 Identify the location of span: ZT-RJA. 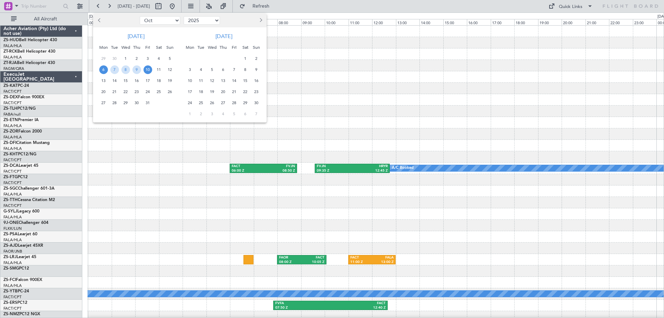
(10, 63).